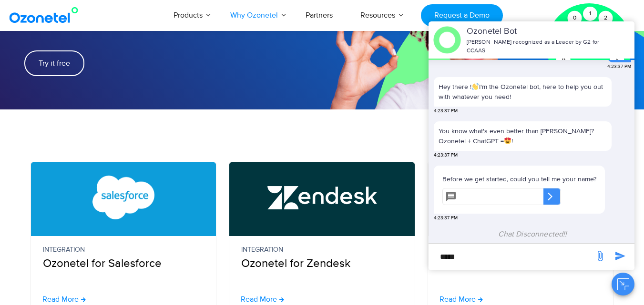 The image size is (644, 305). What do you see at coordinates (519, 179) in the screenshot?
I see `p: Before we get started, could you tell me your name?` at bounding box center [519, 179].